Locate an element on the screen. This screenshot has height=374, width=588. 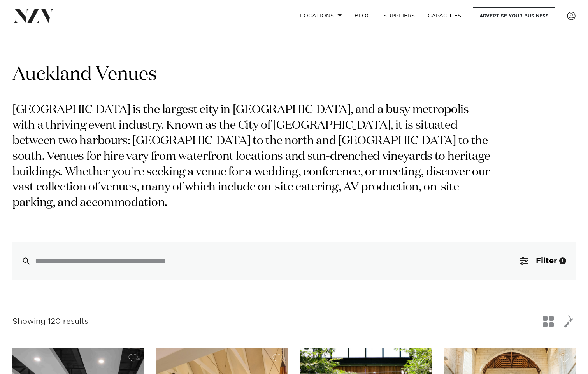
div: Showing 120 results is located at coordinates (51, 322).